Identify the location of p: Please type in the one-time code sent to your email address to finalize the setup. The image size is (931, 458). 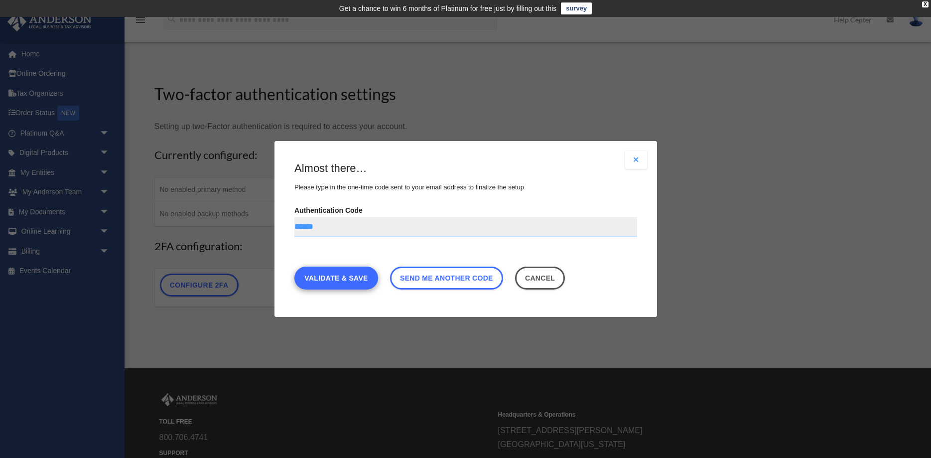
(466, 187).